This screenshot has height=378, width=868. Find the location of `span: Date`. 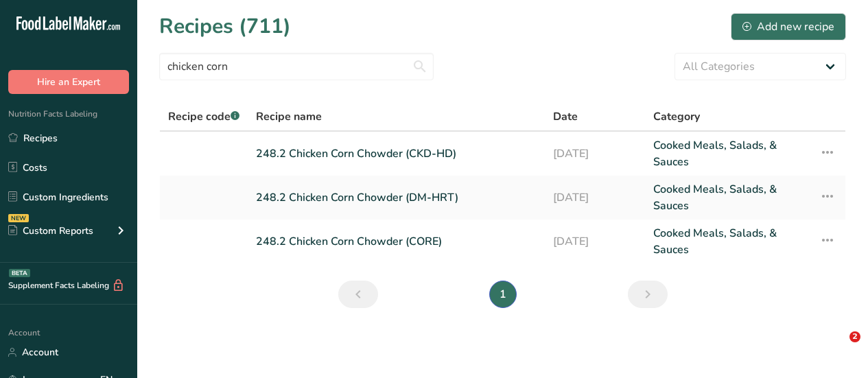

span: Date is located at coordinates (565, 117).